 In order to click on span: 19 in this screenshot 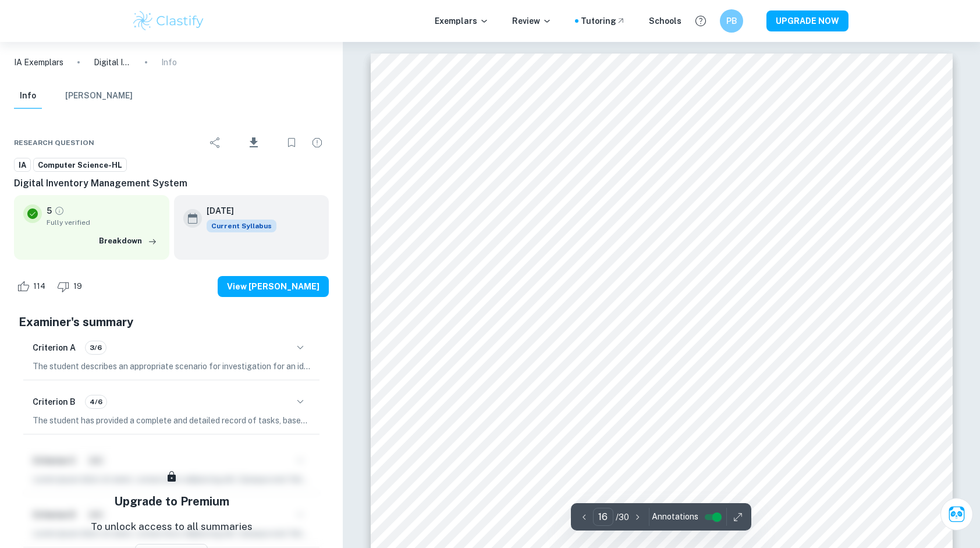, I will do `click(78, 287)`.